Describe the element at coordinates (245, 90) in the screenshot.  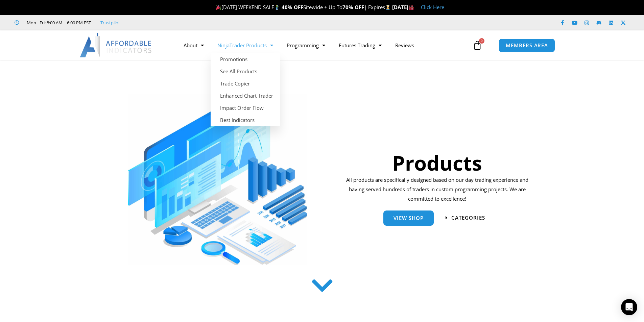
I see `ul: NinjaTrader Products` at that location.